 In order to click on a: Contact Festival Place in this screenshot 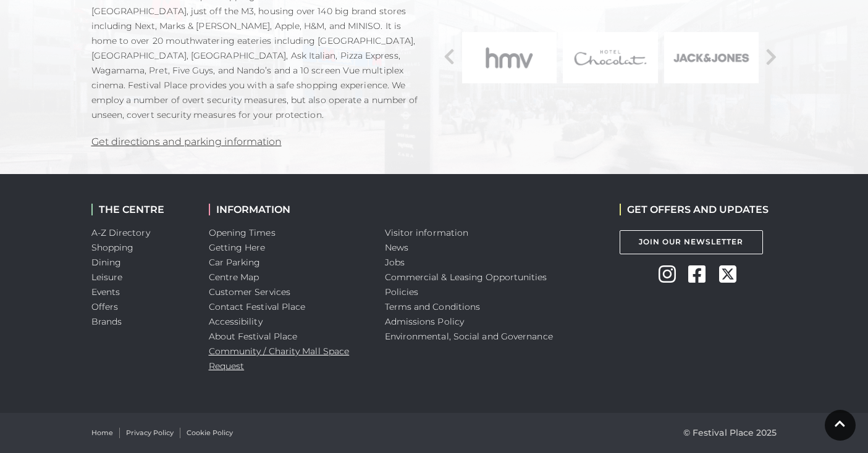, I will do `click(257, 307)`.